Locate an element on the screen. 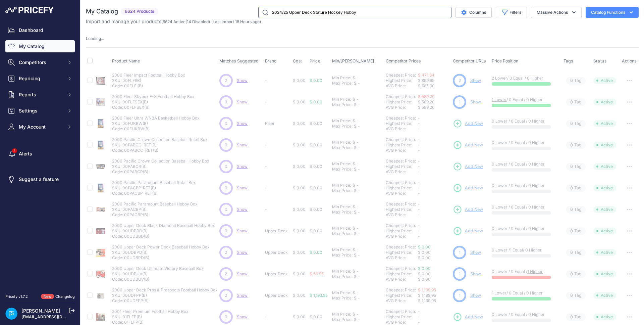 The image size is (644, 325). p: SKU: 00PACBP-RET(B) is located at coordinates (154, 188).